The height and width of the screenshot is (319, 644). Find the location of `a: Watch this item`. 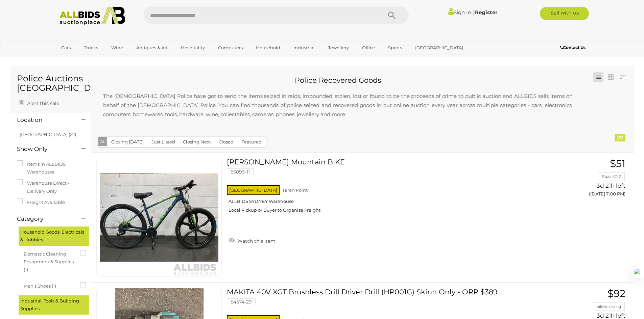

a: Watch this item is located at coordinates (252, 240).